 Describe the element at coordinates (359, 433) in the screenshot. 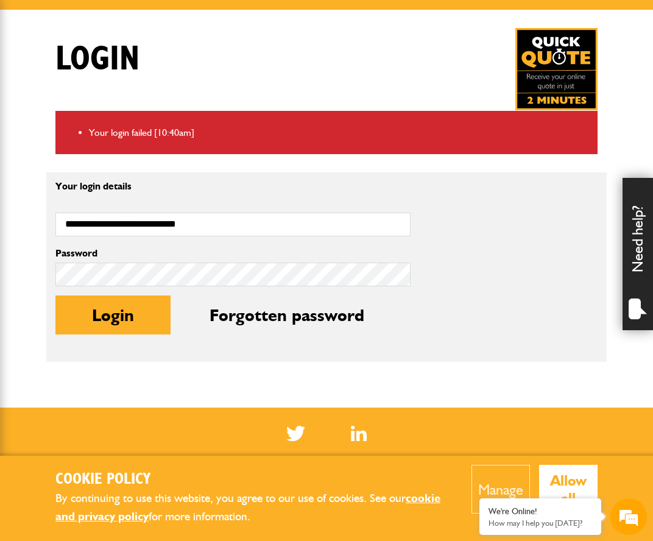

I see `img: Linked In` at that location.